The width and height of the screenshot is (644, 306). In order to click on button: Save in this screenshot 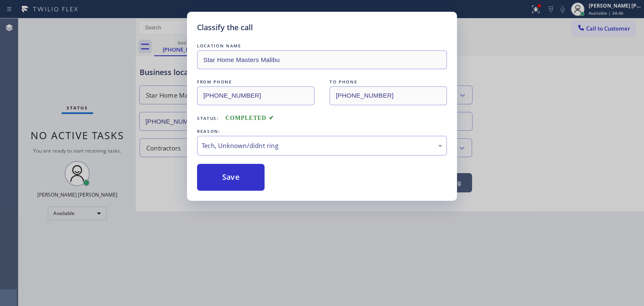, I will do `click(230, 177)`.